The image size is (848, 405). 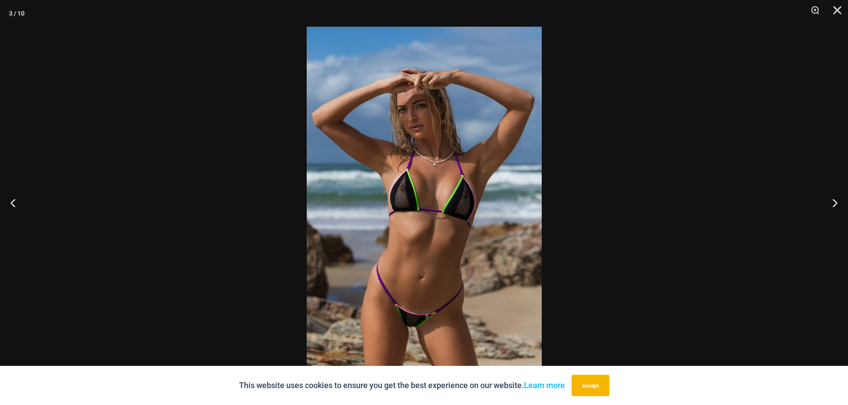 I want to click on div: 3 / 10, so click(x=16, y=13).